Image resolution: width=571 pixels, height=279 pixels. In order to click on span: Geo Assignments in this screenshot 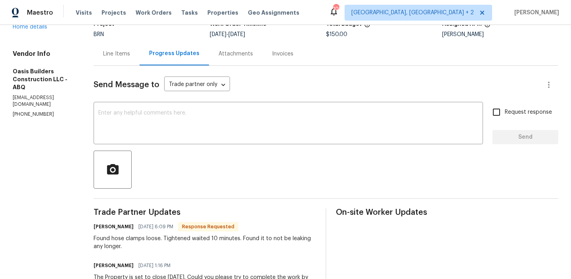, I will do `click(274, 13)`.